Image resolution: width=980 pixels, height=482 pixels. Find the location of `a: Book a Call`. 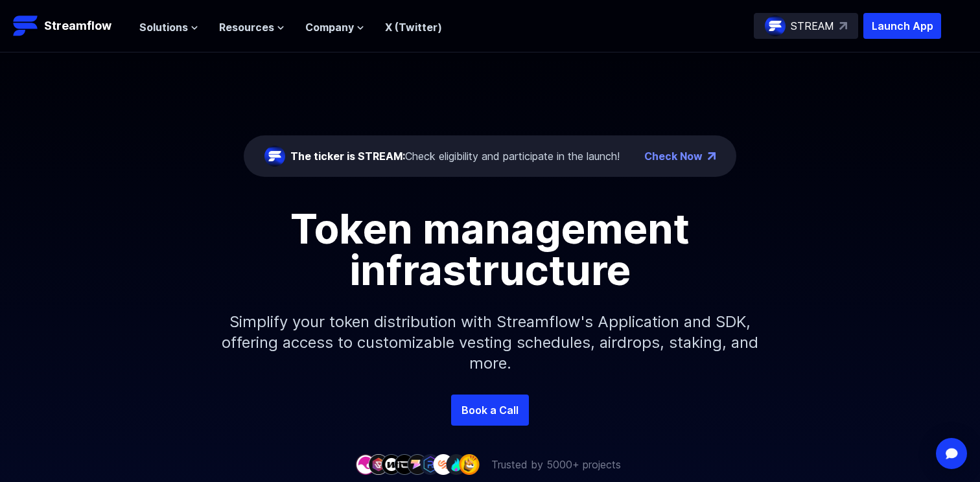

a: Book a Call is located at coordinates (490, 410).